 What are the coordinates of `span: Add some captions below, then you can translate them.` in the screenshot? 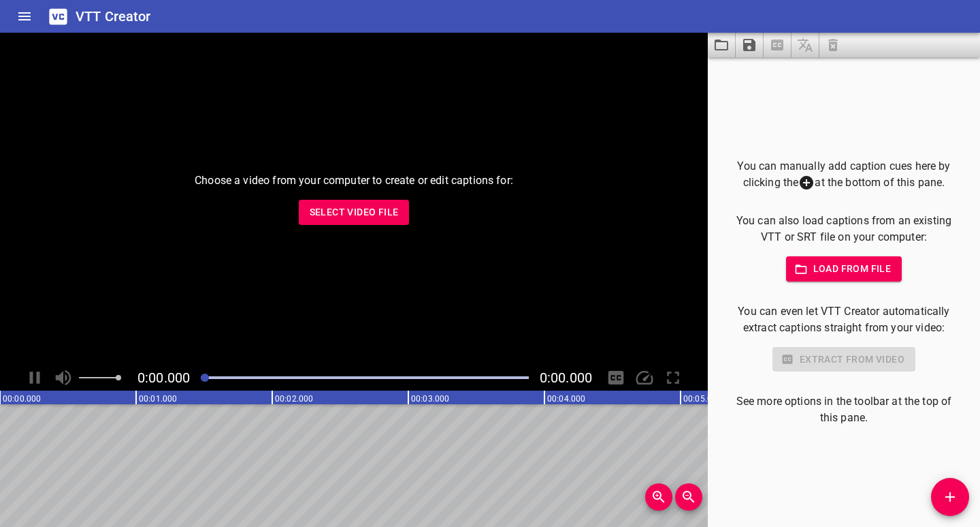 It's located at (805, 45).